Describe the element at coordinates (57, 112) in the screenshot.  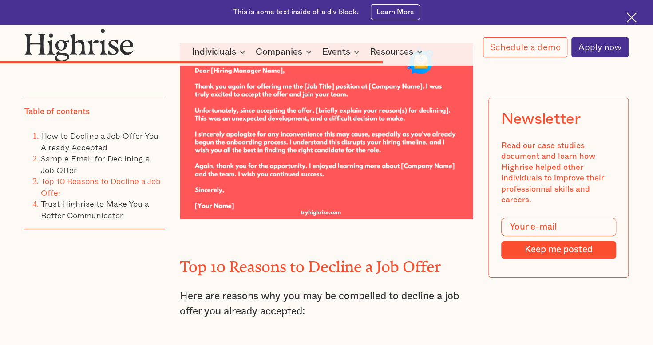
I see `div: Table of contents` at that location.